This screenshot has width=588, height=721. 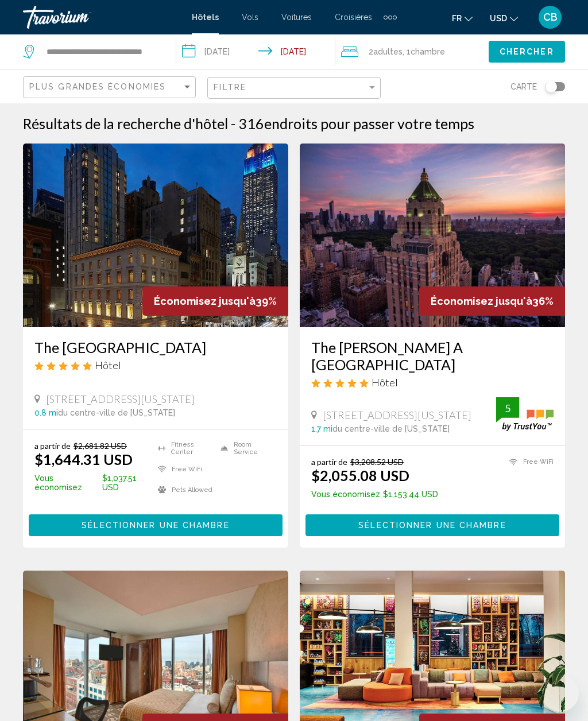 What do you see at coordinates (97, 87) in the screenshot?
I see `span: Plus grandes économies` at bounding box center [97, 87].